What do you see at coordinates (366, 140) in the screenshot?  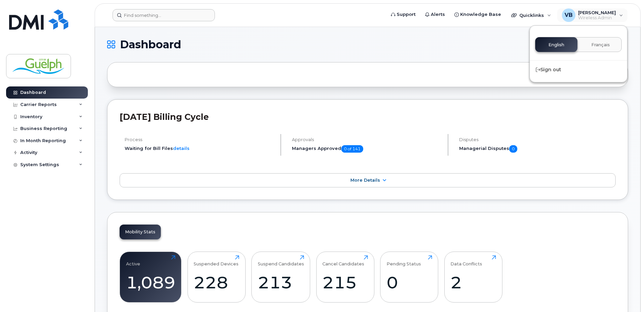 I see `h4: Approvals` at bounding box center [366, 140].